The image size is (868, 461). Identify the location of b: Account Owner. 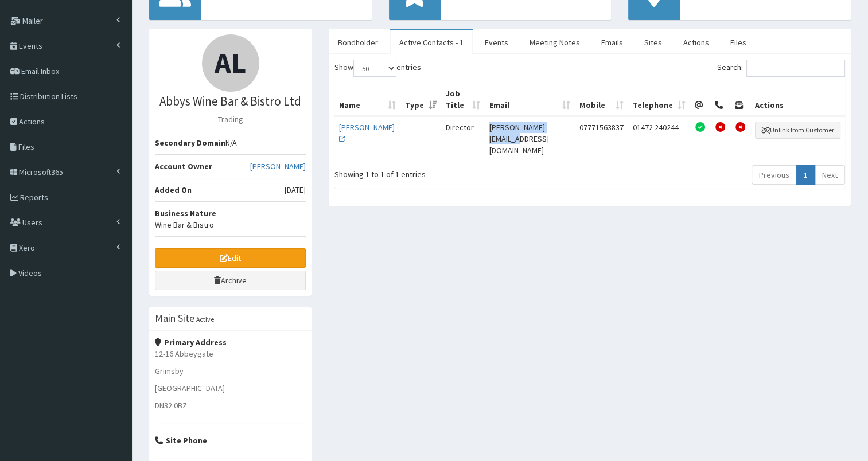
(184, 166).